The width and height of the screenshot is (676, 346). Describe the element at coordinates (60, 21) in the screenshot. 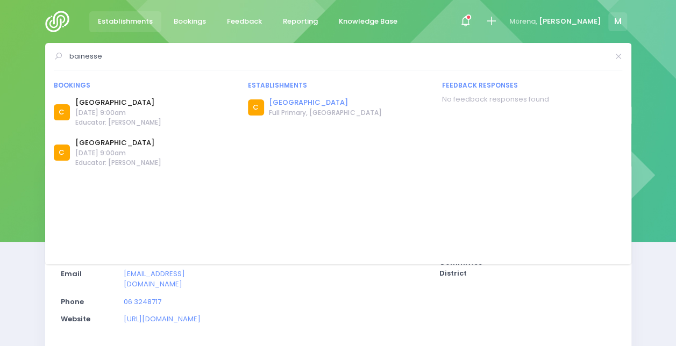

I see `img: Logo` at that location.